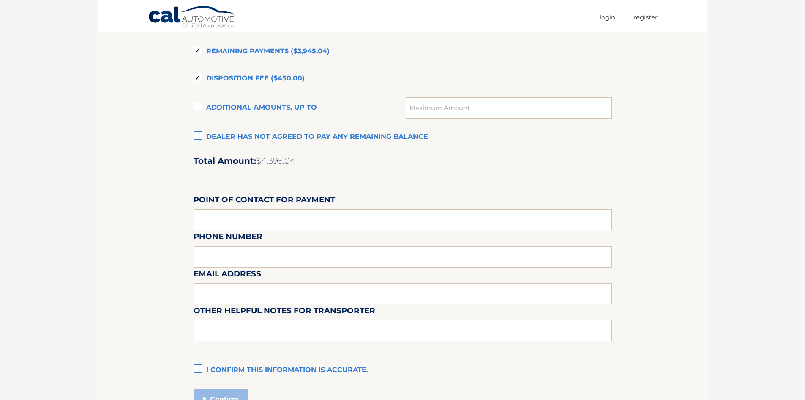 This screenshot has width=805, height=400. I want to click on a: Register, so click(646, 17).